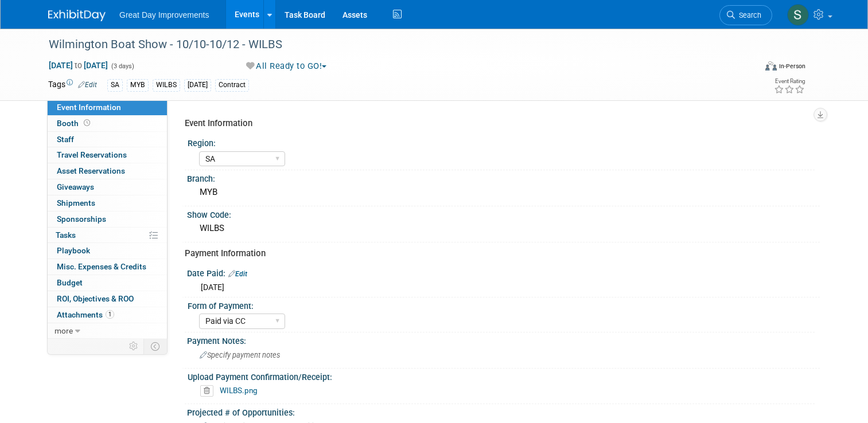 This screenshot has height=423, width=868. Describe the element at coordinates (86, 123) in the screenshot. I see `span: Booth not reserved yet` at that location.